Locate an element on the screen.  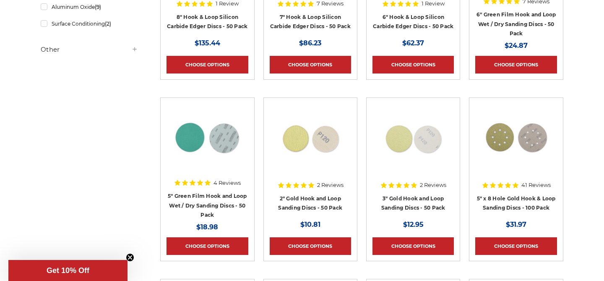
span: (2) is located at coordinates (108, 23).